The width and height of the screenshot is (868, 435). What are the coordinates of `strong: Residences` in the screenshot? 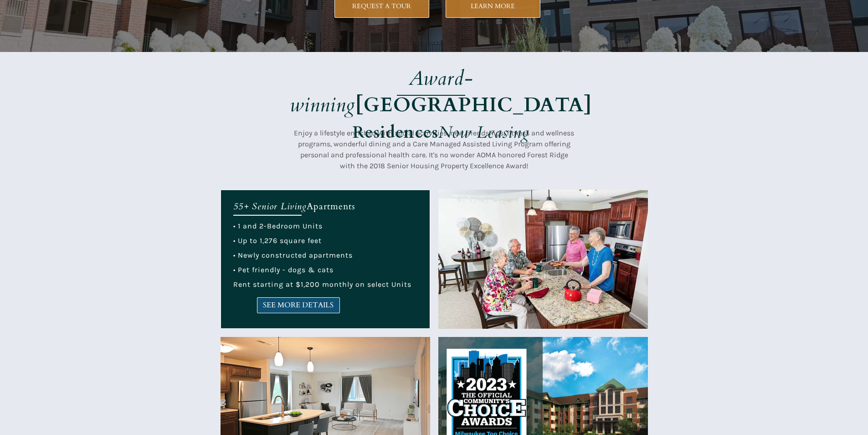 It's located at (395, 132).